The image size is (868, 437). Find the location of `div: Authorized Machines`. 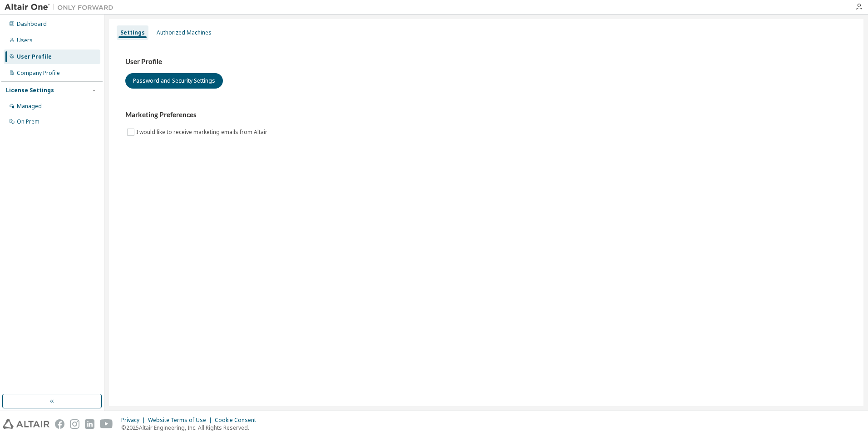

div: Authorized Machines is located at coordinates (184, 33).